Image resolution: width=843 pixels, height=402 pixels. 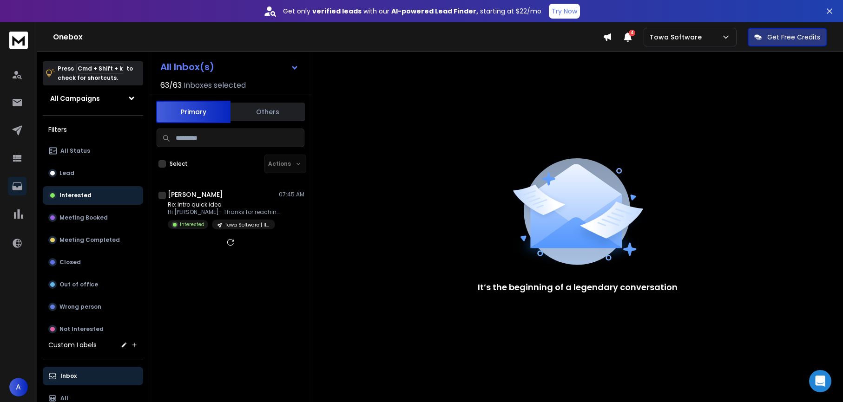 What do you see at coordinates (268, 112) in the screenshot?
I see `button: Others` at bounding box center [268, 112].